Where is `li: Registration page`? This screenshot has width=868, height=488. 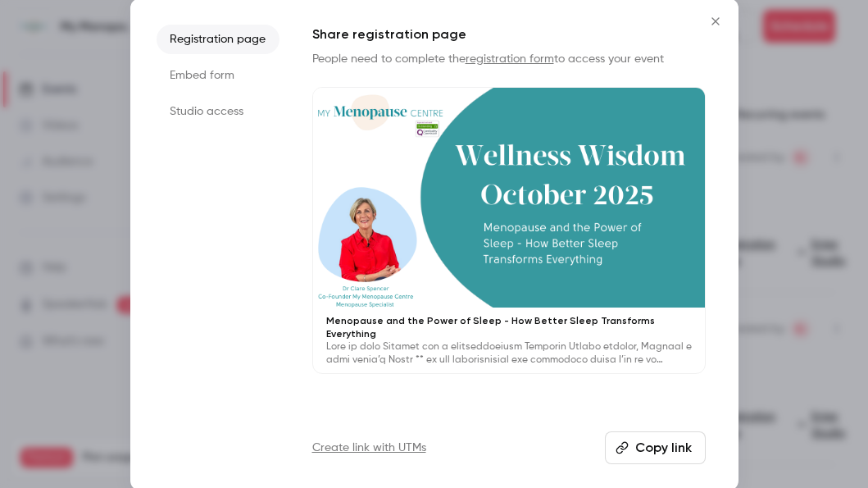 li: Registration page is located at coordinates (218, 40).